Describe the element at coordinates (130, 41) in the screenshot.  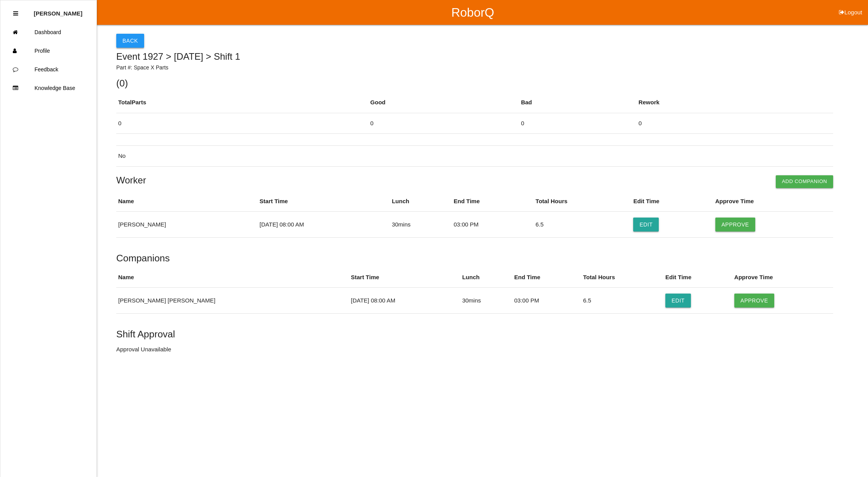
I see `button: Back` at that location.